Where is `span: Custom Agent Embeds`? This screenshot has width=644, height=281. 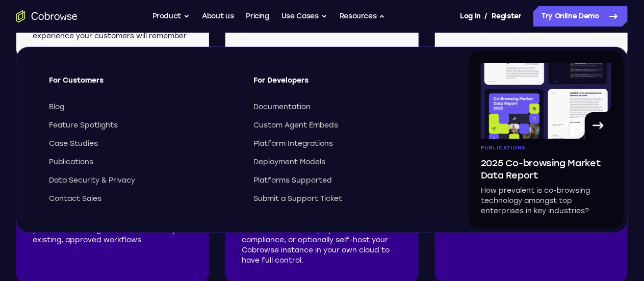
span: Custom Agent Embeds is located at coordinates (296, 125).